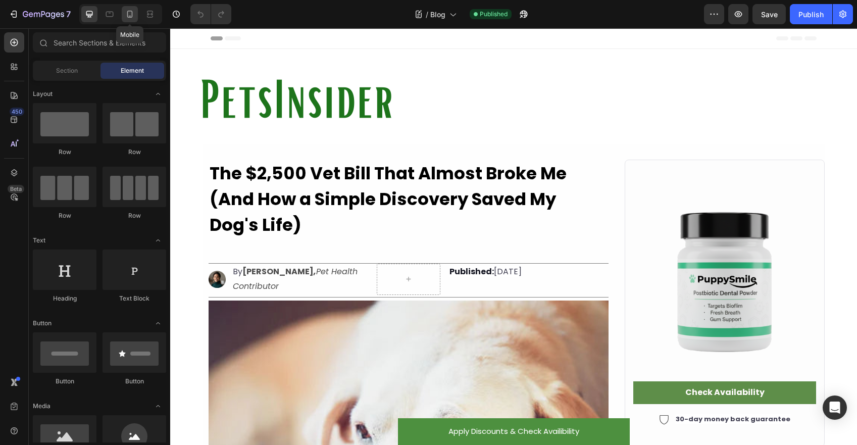 The height and width of the screenshot is (445, 857). I want to click on p: 7, so click(68, 14).